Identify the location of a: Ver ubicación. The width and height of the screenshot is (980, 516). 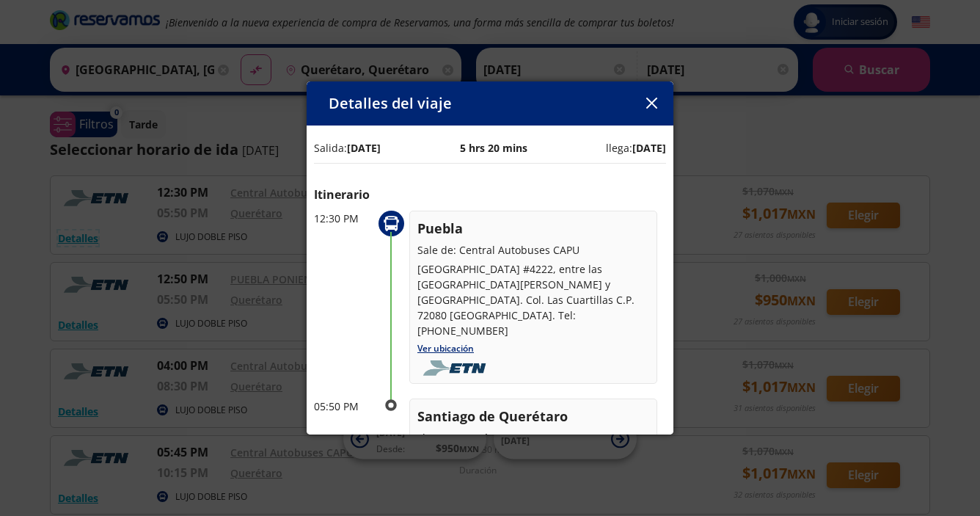
(445, 348).